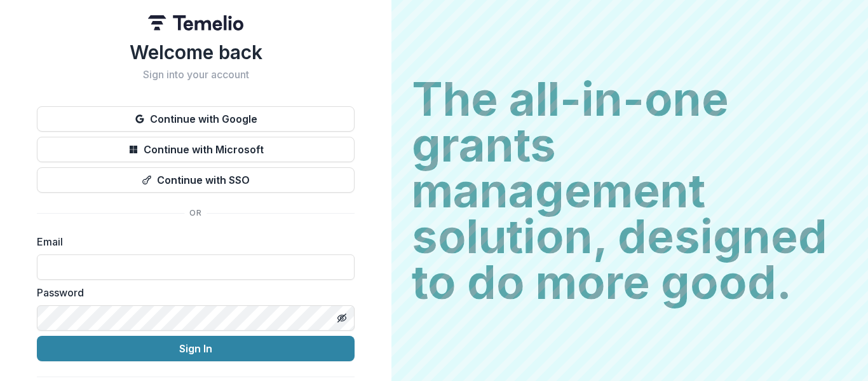  Describe the element at coordinates (196, 149) in the screenshot. I see `button: Continue with Microsoft` at that location.